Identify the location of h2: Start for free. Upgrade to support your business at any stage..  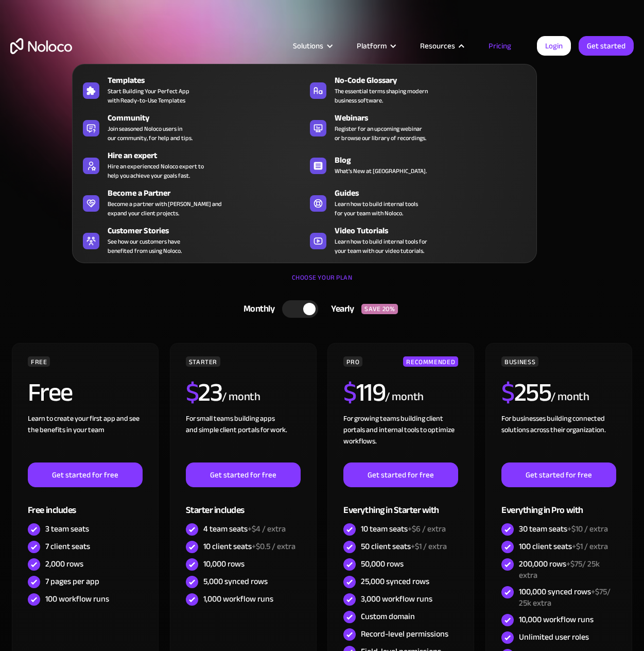
(322, 167).